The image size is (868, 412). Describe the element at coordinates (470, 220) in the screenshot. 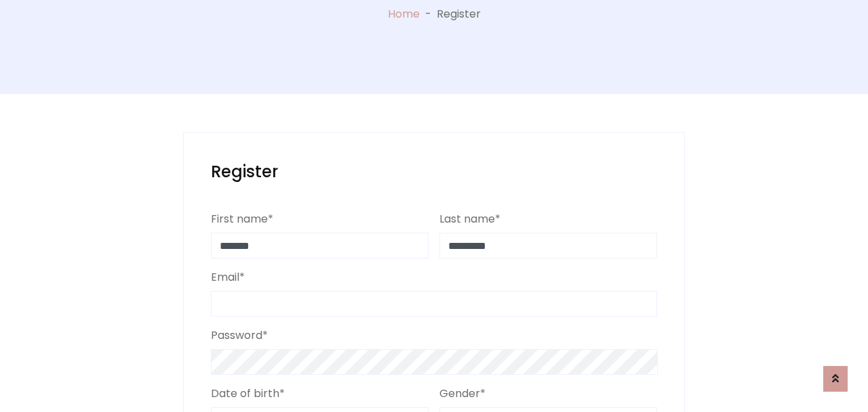

I see `label: Last name*` at that location.